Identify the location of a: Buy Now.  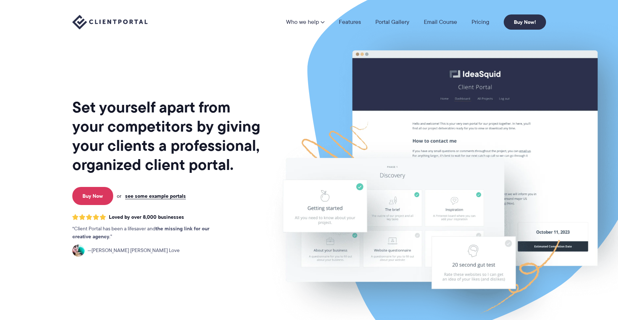
(93, 196).